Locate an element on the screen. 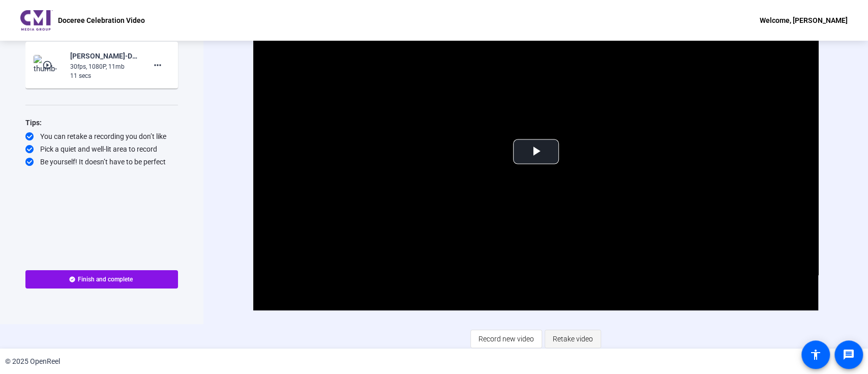 The height and width of the screenshot is (374, 868). div: 11 secs is located at coordinates (104, 76).